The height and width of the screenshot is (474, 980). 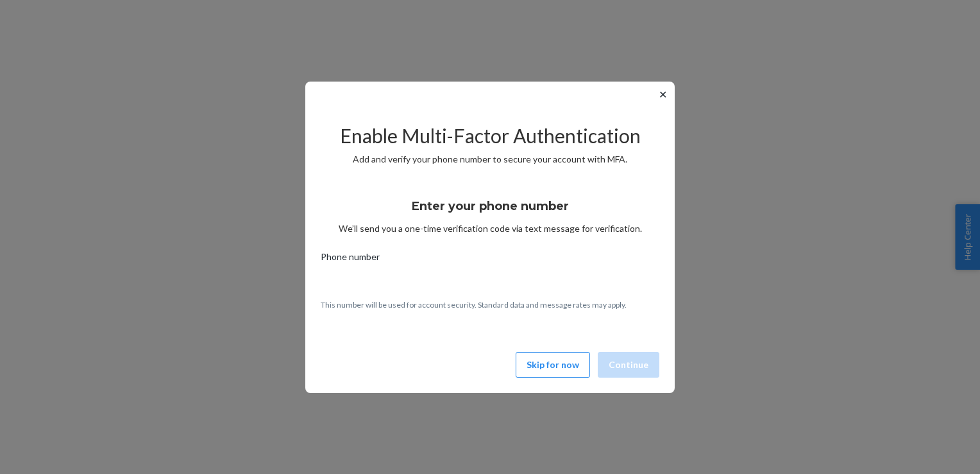 I want to click on div: We’ll send you a one-time verification code via text message for verification., so click(x=490, y=212).